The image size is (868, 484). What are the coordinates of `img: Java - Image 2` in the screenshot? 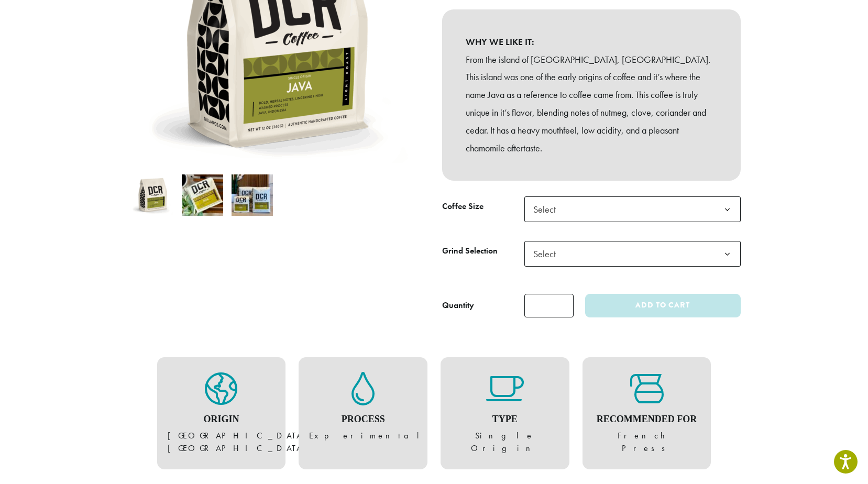 It's located at (202, 195).